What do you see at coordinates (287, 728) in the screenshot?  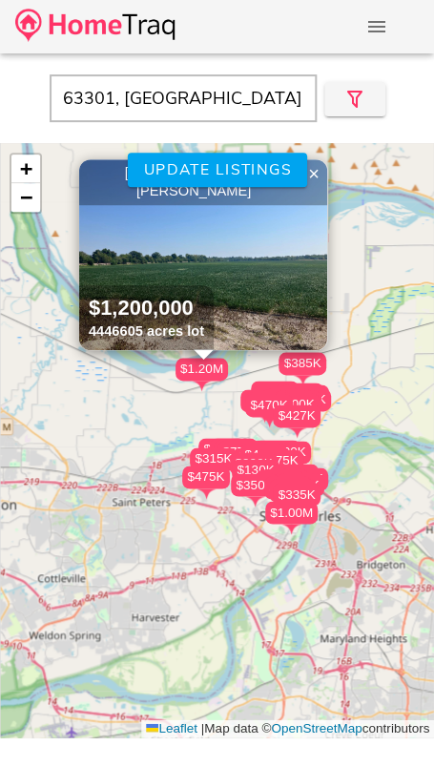 I see `div: Map data © contributors` at bounding box center [287, 728].